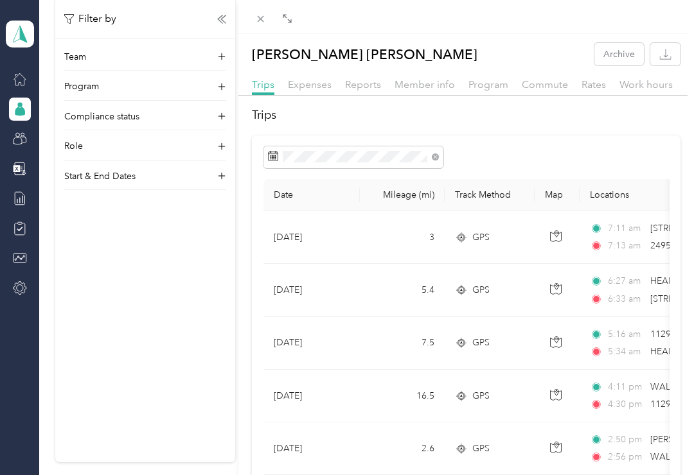 This screenshot has height=475, width=694. What do you see at coordinates (402, 449) in the screenshot?
I see `td: 2.6` at bounding box center [402, 449].